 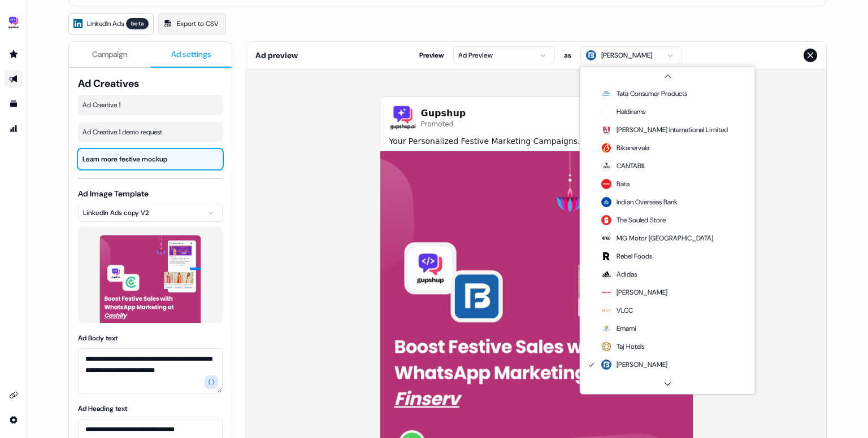 What do you see at coordinates (622, 112) in the screenshot?
I see `div: Haldirams` at bounding box center [622, 112].